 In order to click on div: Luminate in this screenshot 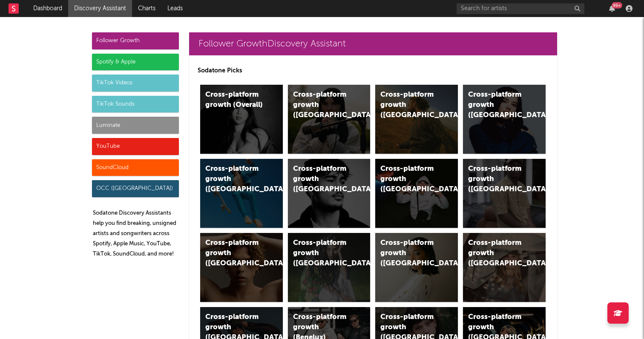, I will do `click(135, 125)`.